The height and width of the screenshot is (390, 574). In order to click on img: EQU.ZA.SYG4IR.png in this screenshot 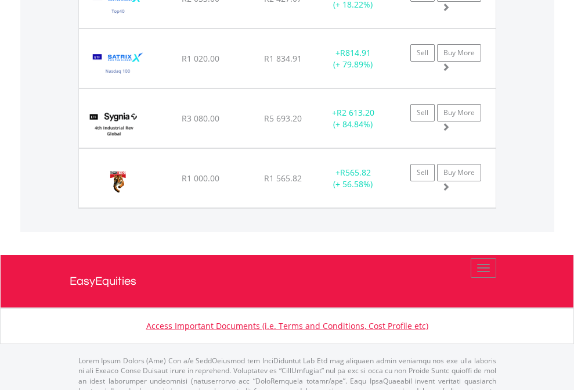, I will do `click(114, 124)`.